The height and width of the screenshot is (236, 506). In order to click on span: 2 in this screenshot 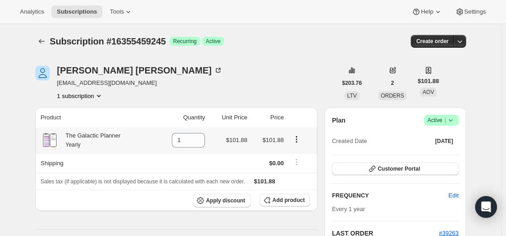, I will do `click(392, 83)`.